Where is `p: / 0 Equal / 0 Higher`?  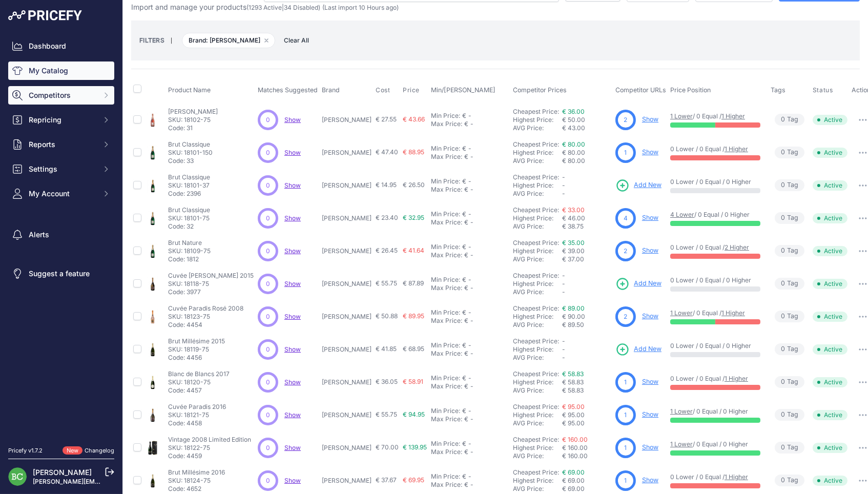 p: / 0 Equal / 0 Higher is located at coordinates (715, 215).